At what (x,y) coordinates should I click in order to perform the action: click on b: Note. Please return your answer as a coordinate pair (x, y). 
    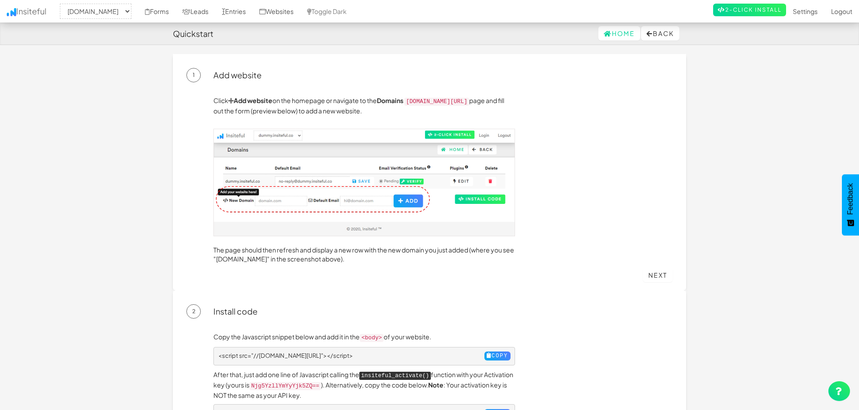
    Looking at the image, I should click on (436, 385).